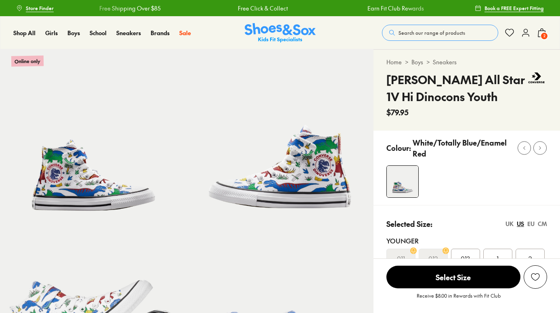  I want to click on img: 4-545953_1, so click(403, 181).